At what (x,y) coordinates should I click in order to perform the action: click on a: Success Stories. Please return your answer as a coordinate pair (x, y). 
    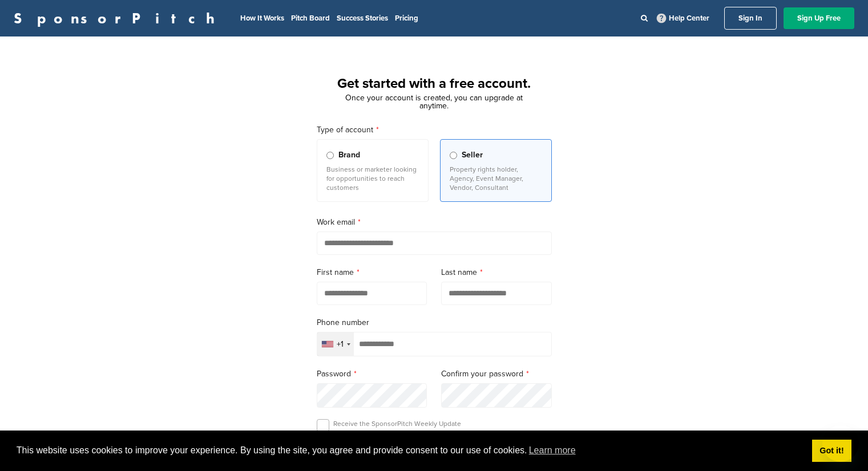
    Looking at the image, I should click on (363, 18).